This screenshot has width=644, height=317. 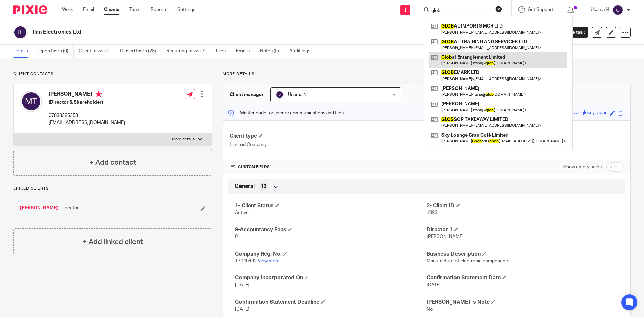 I want to click on span: 1093, so click(x=432, y=212).